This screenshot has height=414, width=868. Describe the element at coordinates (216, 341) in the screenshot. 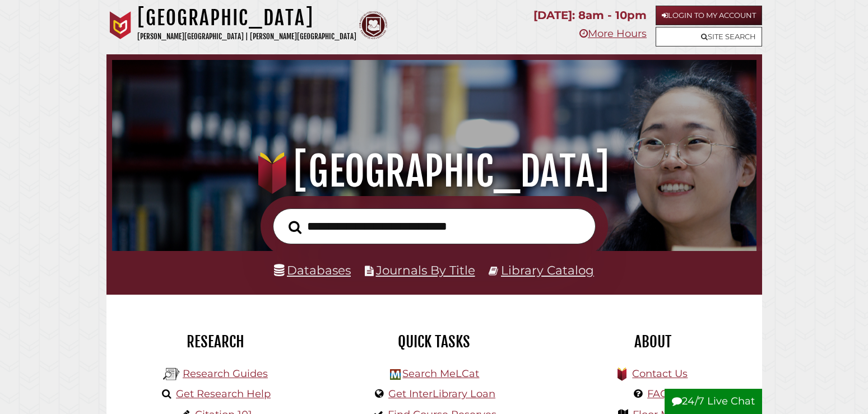

I see `h2: Research` at that location.